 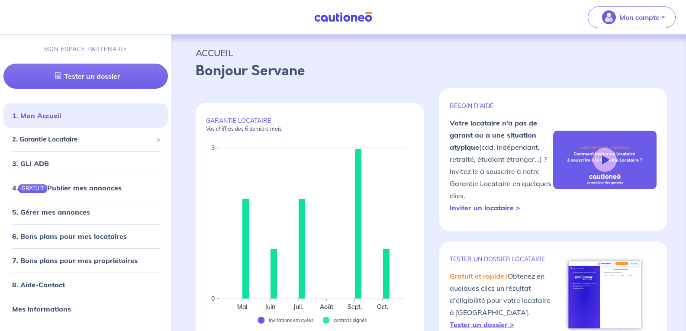 I want to click on div: 4.GRATUITPublier mes annonces, so click(x=86, y=188).